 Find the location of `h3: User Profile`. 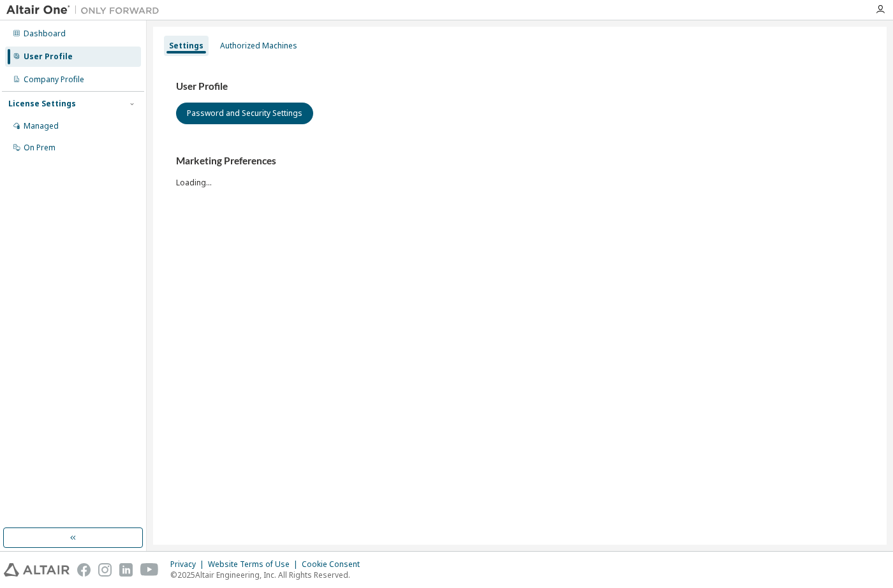

h3: User Profile is located at coordinates (520, 87).